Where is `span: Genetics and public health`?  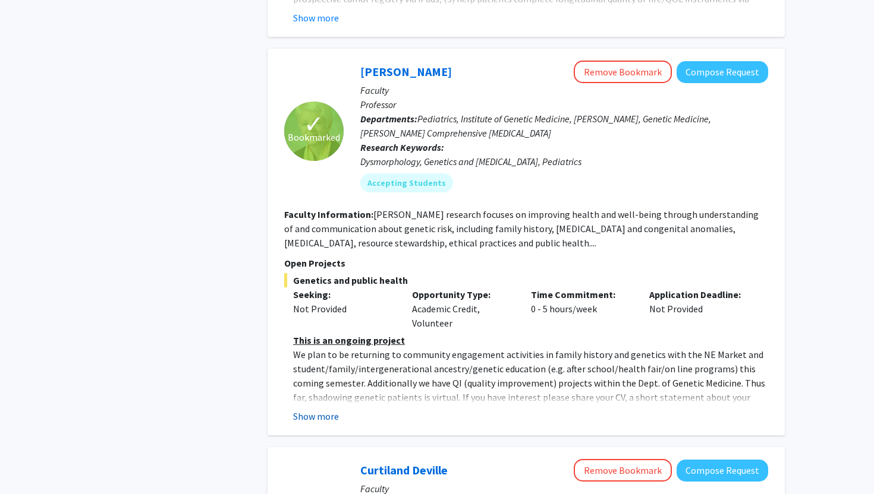 span: Genetics and public health is located at coordinates (526, 281).